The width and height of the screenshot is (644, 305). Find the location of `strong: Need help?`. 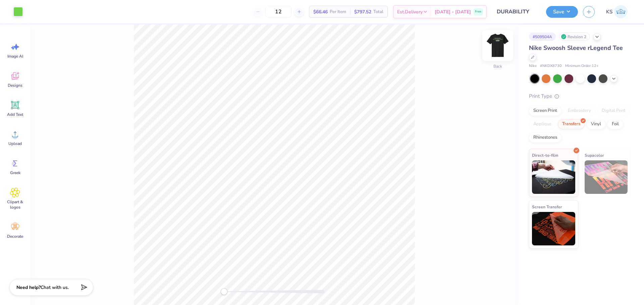

strong: Need help? is located at coordinates (29, 287).